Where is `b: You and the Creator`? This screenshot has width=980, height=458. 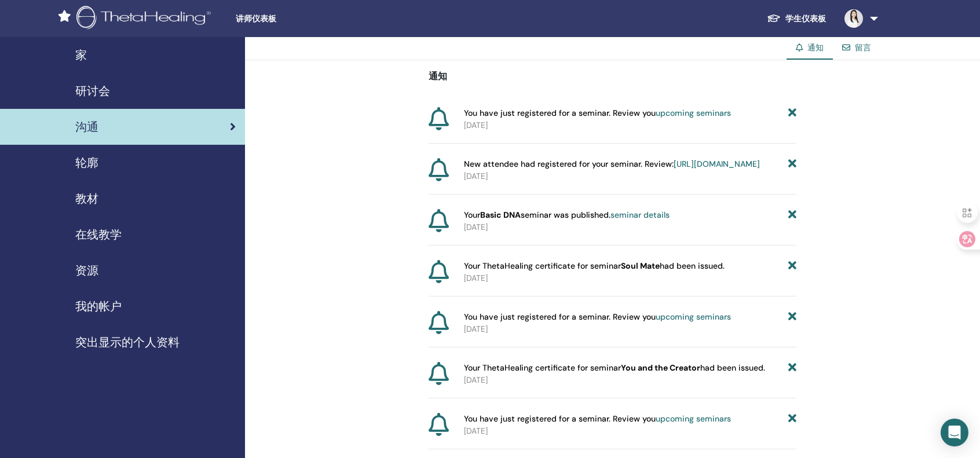 b: You and the Creator is located at coordinates (660, 367).